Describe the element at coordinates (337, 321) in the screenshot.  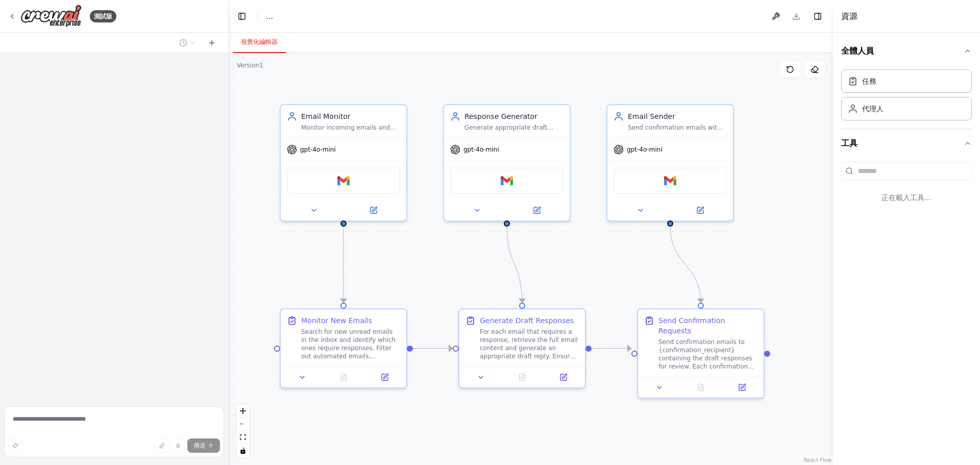
I see `div: Monitor New Emails` at that location.